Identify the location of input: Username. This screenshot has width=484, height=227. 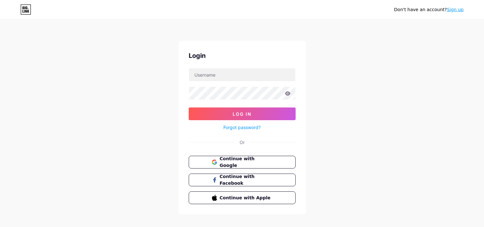
(242, 75).